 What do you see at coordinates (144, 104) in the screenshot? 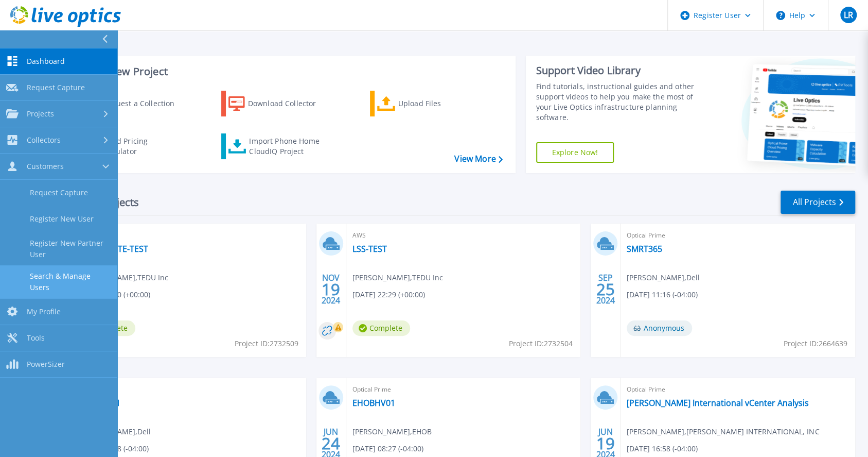
I see `div: Request a Collection` at bounding box center [144, 104].